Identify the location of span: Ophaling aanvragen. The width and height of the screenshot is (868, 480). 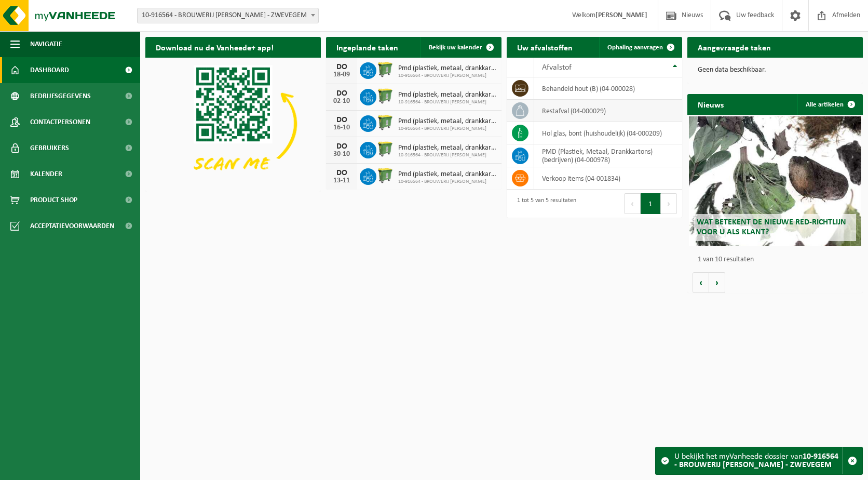
(635, 47).